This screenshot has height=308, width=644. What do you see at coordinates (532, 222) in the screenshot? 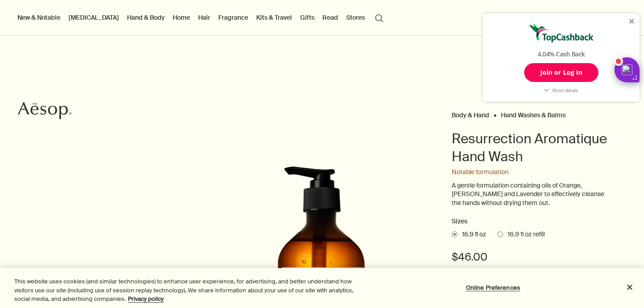
I see `h2: Sizes` at bounding box center [532, 222].